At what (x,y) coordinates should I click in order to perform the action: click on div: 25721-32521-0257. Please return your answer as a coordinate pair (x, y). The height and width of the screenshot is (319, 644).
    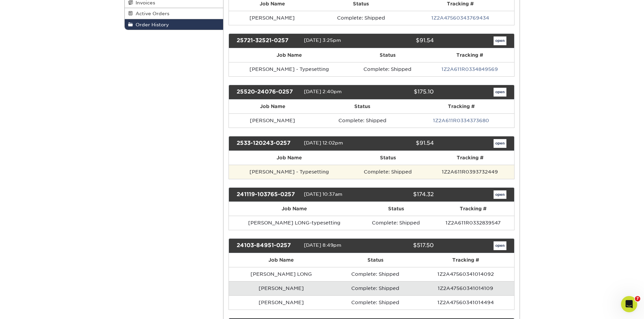
    Looking at the image, I should click on (268, 41).